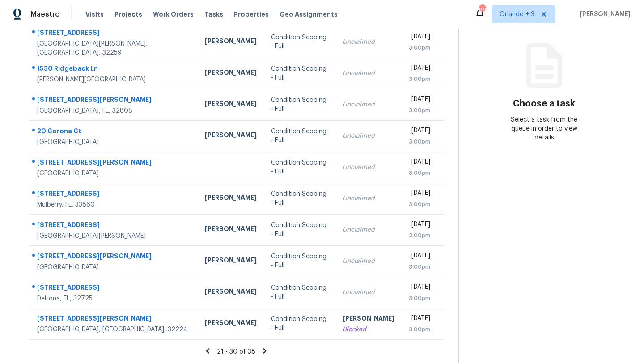  I want to click on span: Orlando + 3, so click(517, 15).